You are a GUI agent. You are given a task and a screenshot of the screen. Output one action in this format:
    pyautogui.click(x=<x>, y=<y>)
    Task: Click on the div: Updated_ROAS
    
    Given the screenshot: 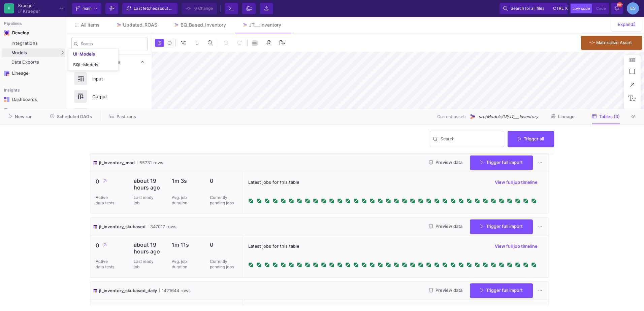 What is the action you would take?
    pyautogui.click(x=140, y=25)
    